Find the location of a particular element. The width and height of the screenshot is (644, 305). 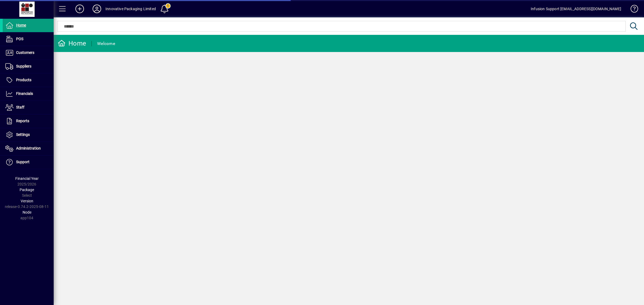

span: Node is located at coordinates (27, 212).